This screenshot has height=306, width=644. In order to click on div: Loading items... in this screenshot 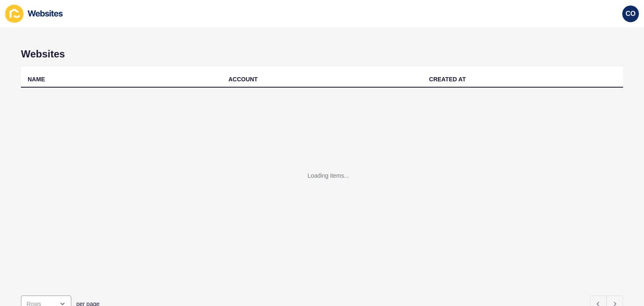, I will do `click(328, 175)`.